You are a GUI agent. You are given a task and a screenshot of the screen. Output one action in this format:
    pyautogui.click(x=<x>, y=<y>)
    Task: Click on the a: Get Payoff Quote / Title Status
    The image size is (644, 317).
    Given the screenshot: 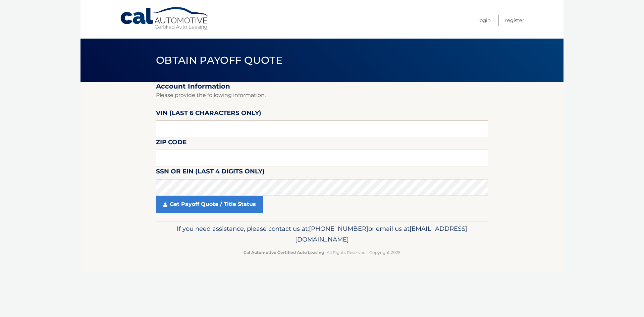 What is the action you would take?
    pyautogui.click(x=210, y=204)
    